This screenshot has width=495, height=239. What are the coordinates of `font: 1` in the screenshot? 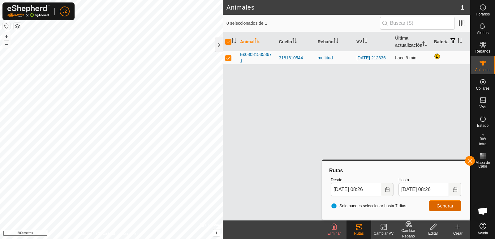 It's located at (462, 7).